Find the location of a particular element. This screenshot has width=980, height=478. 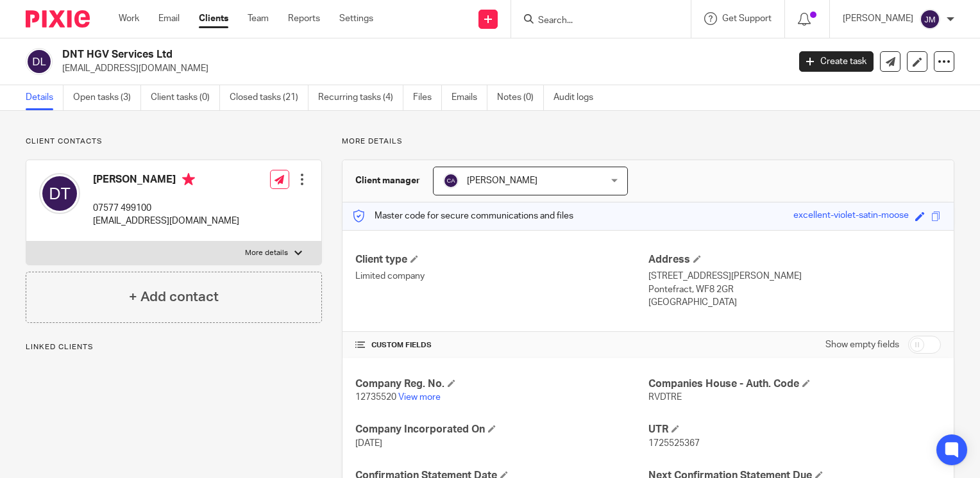

a: Open tasks (3) is located at coordinates (107, 98).